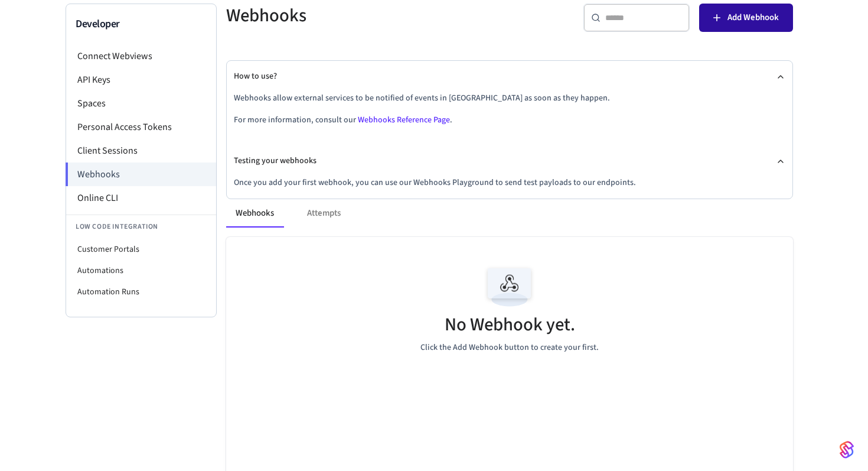 The image size is (868, 471). What do you see at coordinates (745, 18) in the screenshot?
I see `button: Add Webhook` at bounding box center [745, 18].